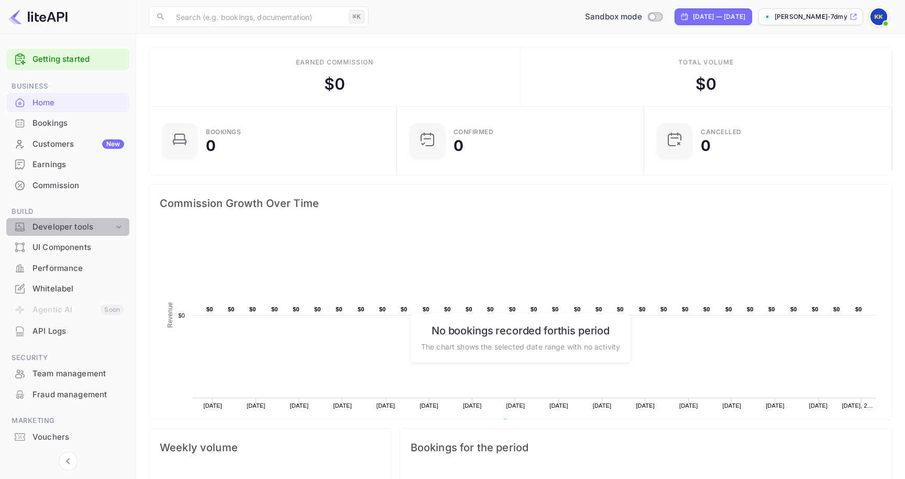 This screenshot has width=905, height=479. I want to click on span: Build, so click(68, 212).